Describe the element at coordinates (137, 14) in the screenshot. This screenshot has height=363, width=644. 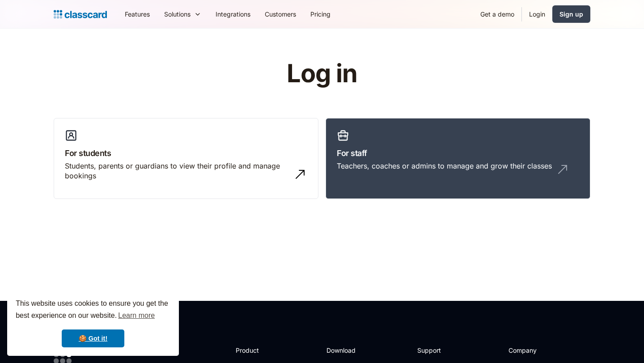
I see `a: Features` at that location.